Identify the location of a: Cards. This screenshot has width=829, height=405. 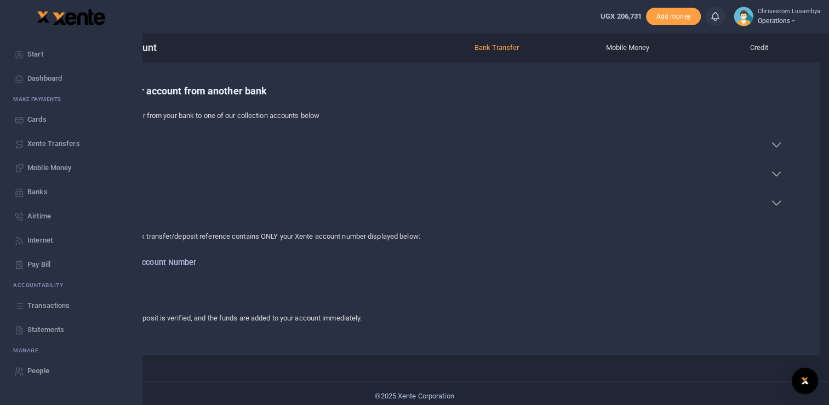
(71, 120).